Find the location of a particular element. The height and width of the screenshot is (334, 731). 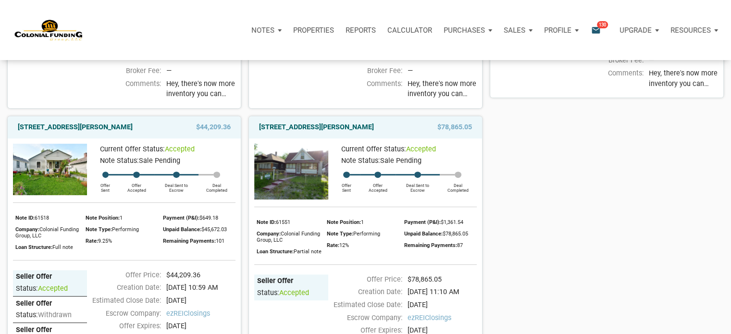

span: 101 is located at coordinates (220, 241).